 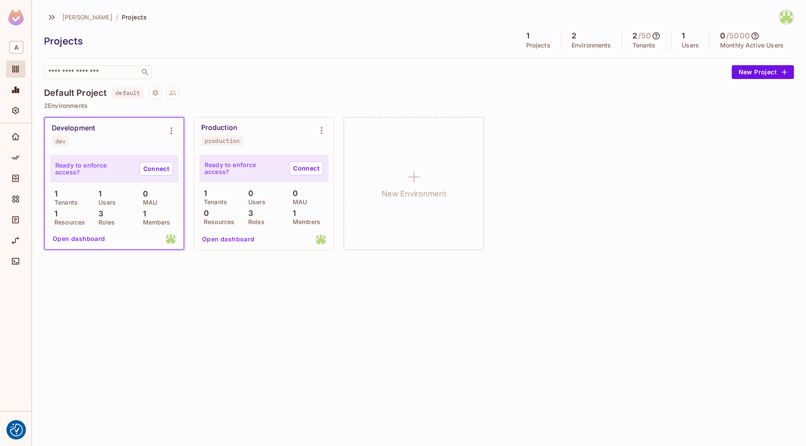 What do you see at coordinates (16, 240) in the screenshot?
I see `div: URL Mapping` at bounding box center [16, 240].